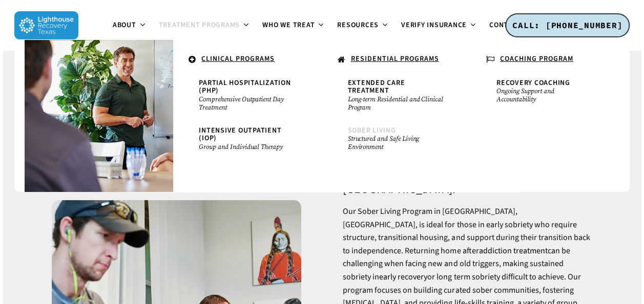  What do you see at coordinates (377, 87) in the screenshot?
I see `span: Extended Care Treatment` at bounding box center [377, 87].